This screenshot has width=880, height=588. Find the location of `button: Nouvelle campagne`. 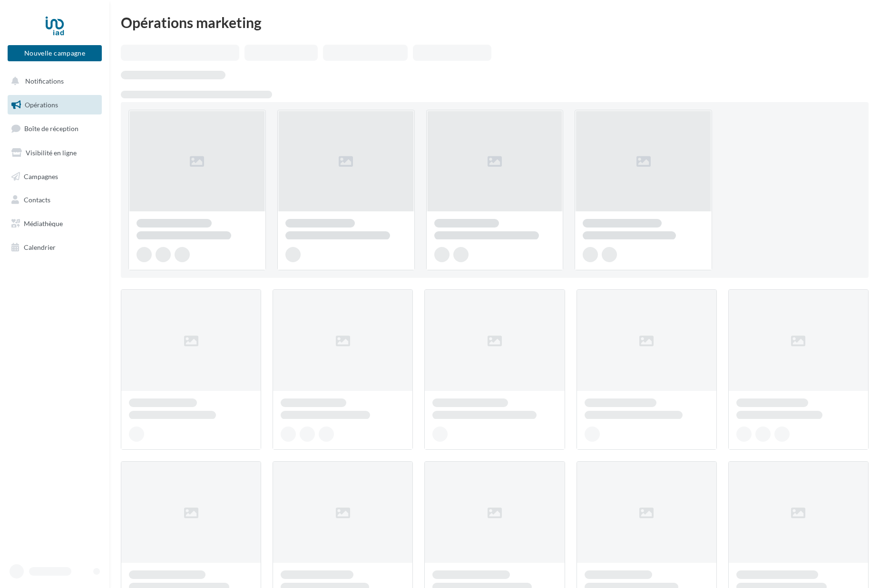

button: Nouvelle campagne is located at coordinates (55, 53).